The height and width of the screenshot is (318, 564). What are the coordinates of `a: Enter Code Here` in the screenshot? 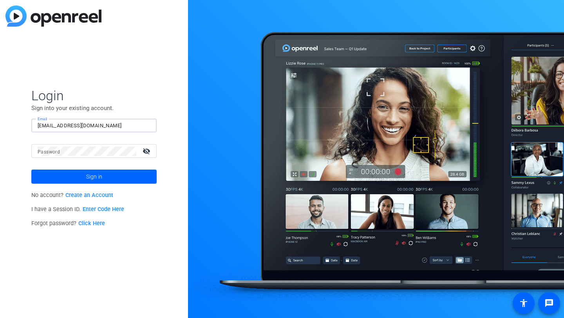 It's located at (103, 209).